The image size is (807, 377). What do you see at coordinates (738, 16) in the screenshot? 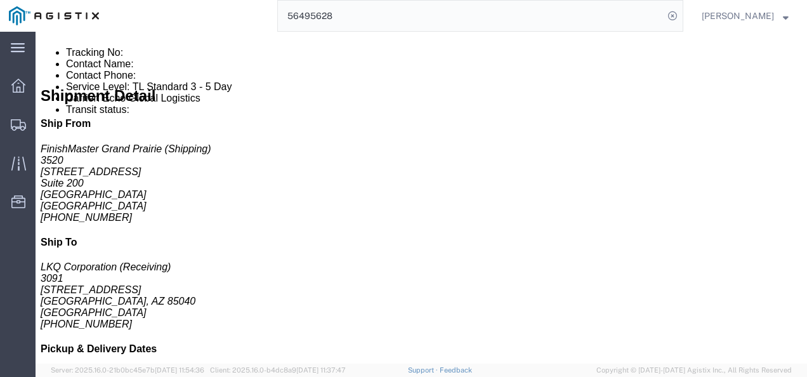
I see `span: Nathan Seeley` at bounding box center [738, 16].